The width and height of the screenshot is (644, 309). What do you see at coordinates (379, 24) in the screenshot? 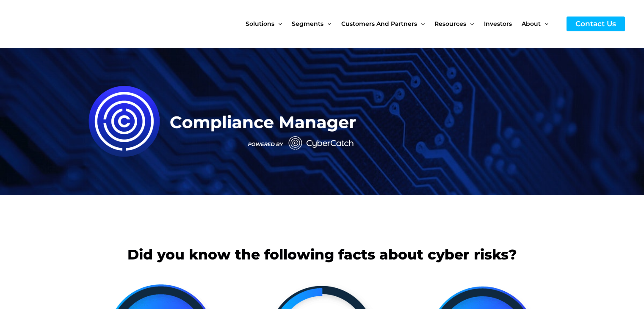
I see `span: Customers and Partners` at bounding box center [379, 24].